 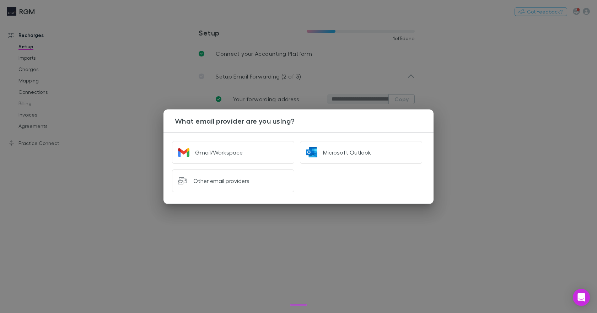 I want to click on button: Microsoft Outlook, so click(x=361, y=152).